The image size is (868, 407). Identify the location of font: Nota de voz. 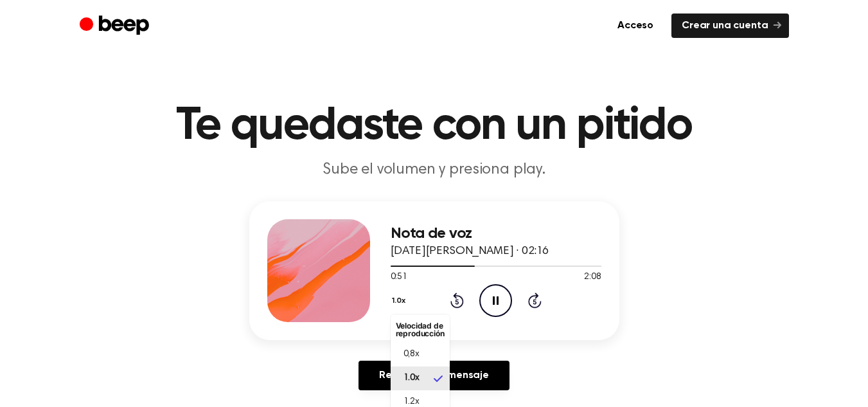
(431, 233).